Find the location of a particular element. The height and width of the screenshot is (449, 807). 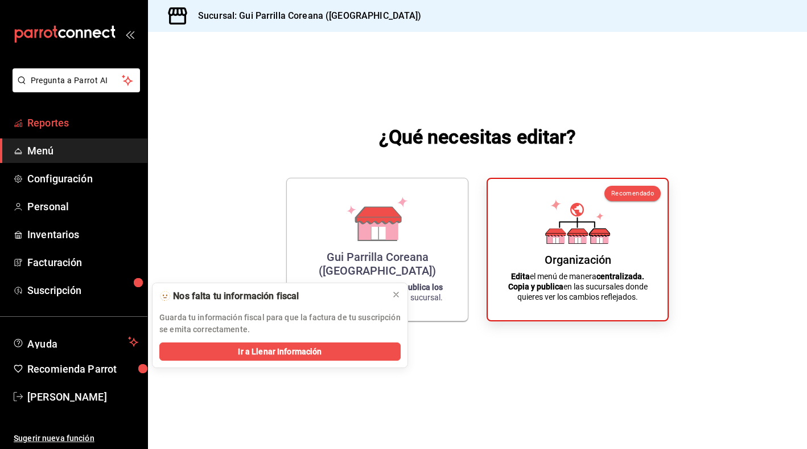

h1: ¿Qué necesitas editar? is located at coordinates (478, 137).